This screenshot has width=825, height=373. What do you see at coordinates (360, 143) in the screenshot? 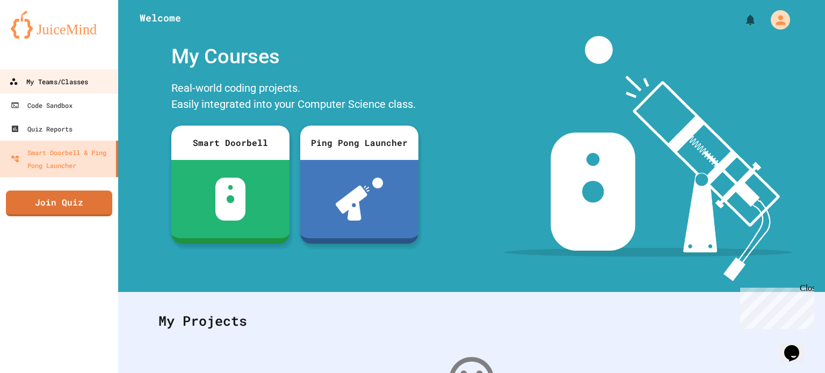
I see `div: Ping Pong Launcher` at bounding box center [360, 143].